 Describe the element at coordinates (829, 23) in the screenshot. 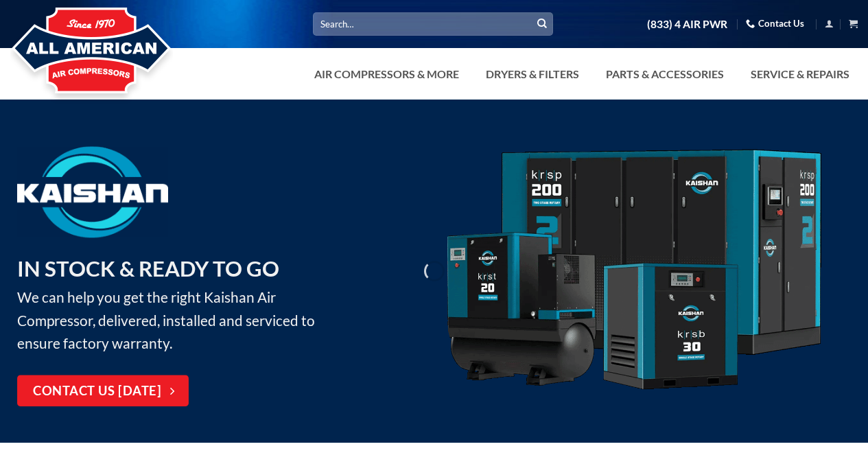

I see `a: Login` at that location.